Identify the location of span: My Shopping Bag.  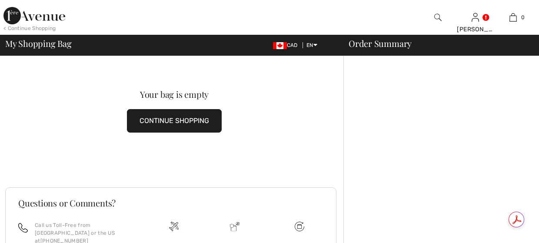
(38, 43).